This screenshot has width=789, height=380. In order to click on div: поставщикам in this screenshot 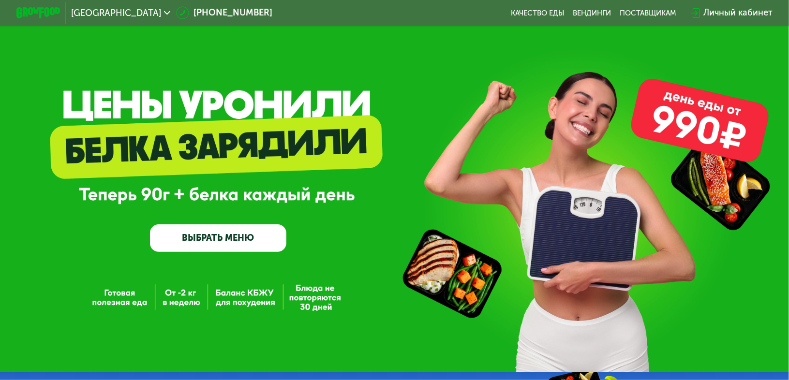, I will do `click(648, 13)`.